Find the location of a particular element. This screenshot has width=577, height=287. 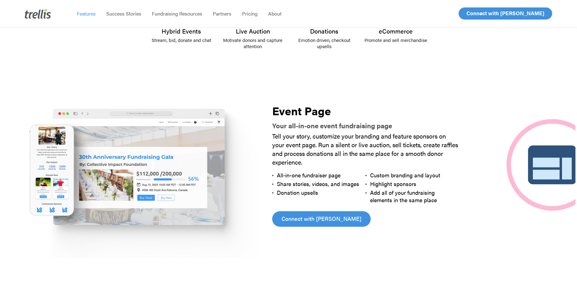

a: Features is located at coordinates (86, 14).